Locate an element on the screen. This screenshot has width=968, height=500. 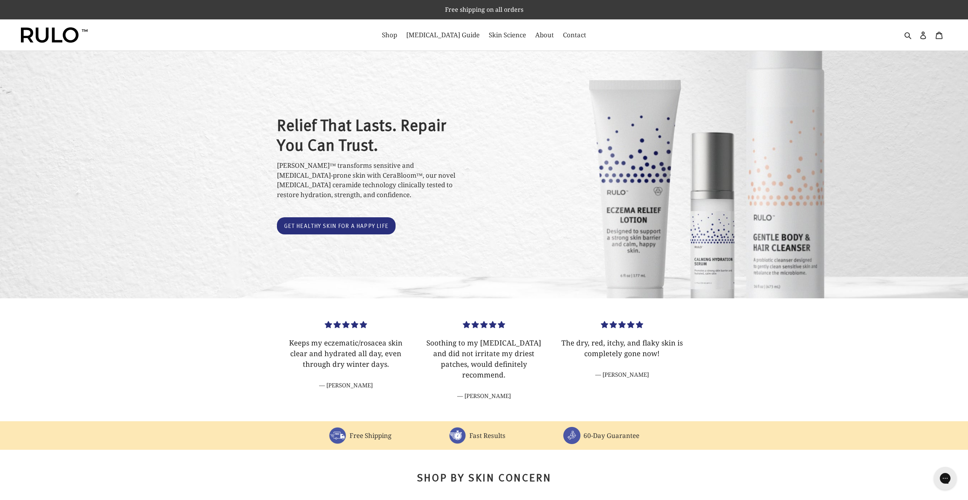
p: Free shipping on all orders is located at coordinates (484, 10).